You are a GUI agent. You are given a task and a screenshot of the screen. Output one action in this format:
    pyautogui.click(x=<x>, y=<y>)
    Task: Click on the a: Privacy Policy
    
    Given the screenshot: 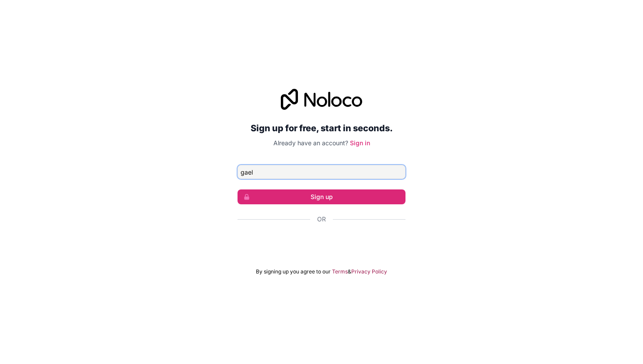 What is the action you would take?
    pyautogui.click(x=369, y=271)
    